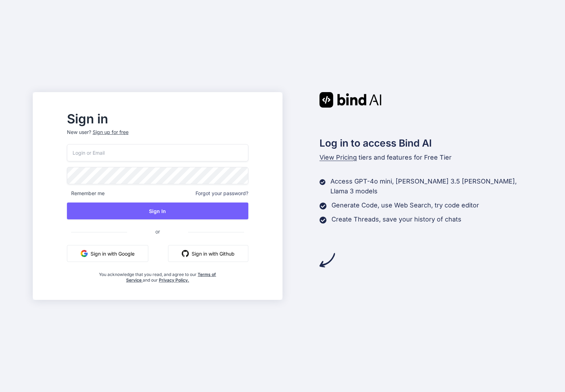  Describe the element at coordinates (84, 253) in the screenshot. I see `img: google` at that location.